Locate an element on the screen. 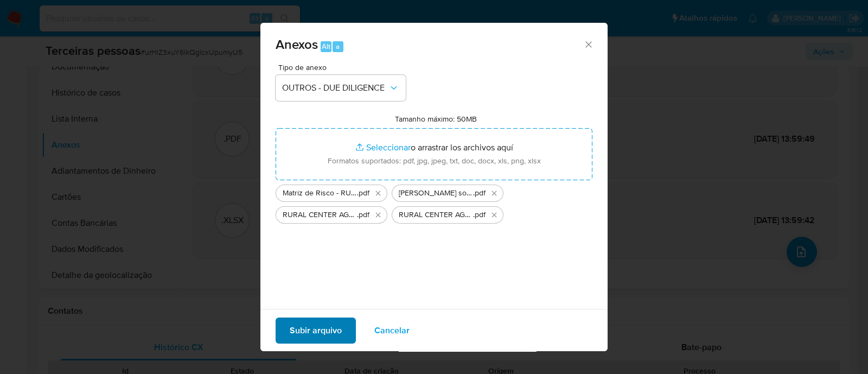 This screenshot has height=374, width=868. button: Eliminar MARCELO AUGUSTO DA SILVA MACHADO softon.pdf is located at coordinates (494, 193).